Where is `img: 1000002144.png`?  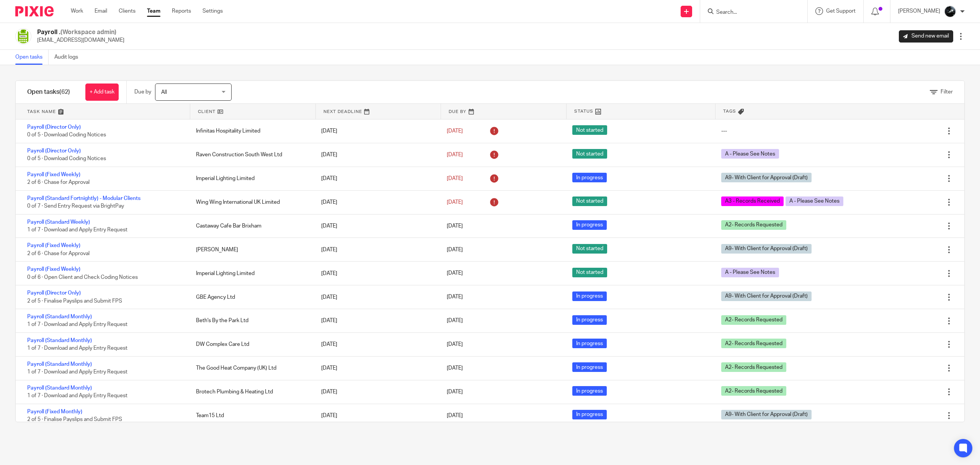 img: 1000002144.png is located at coordinates (24, 37).